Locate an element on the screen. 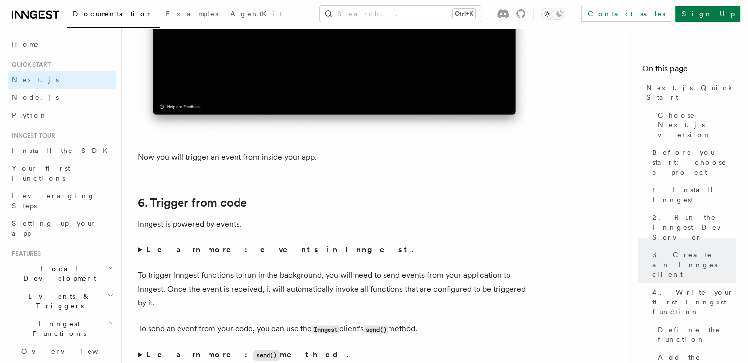 The height and width of the screenshot is (363, 748). a: Node.js is located at coordinates (61, 97).